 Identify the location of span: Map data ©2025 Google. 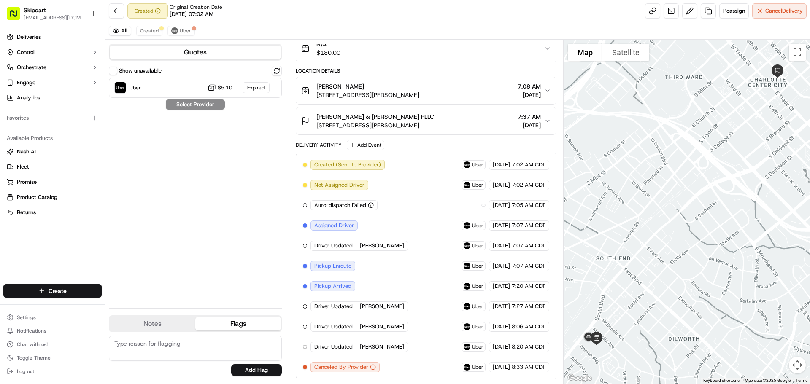
(768, 381).